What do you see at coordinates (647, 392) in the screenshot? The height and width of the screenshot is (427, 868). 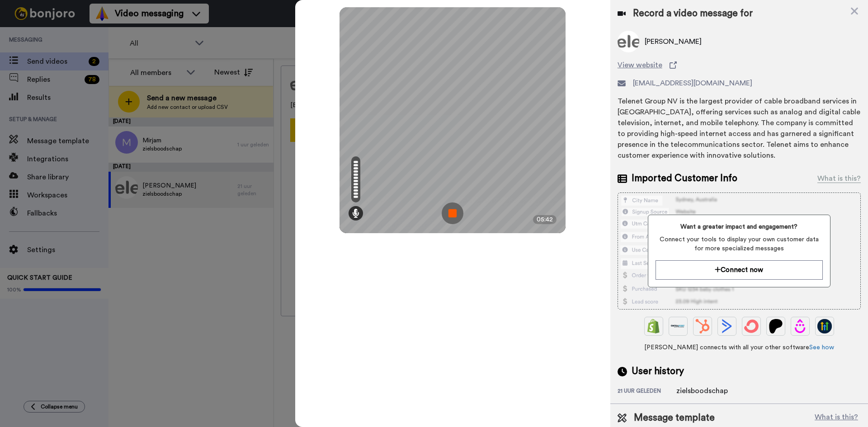 I see `div: 21 uur geleden` at bounding box center [647, 392].